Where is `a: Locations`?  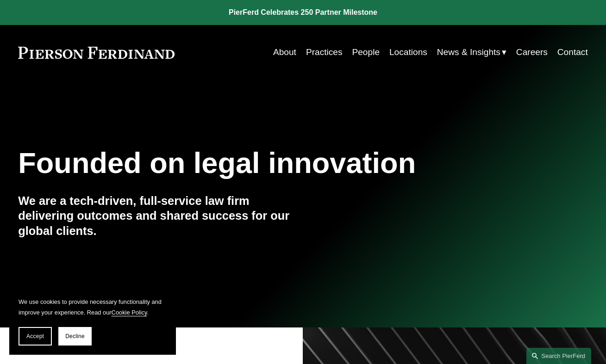
a: Locations is located at coordinates (409, 52).